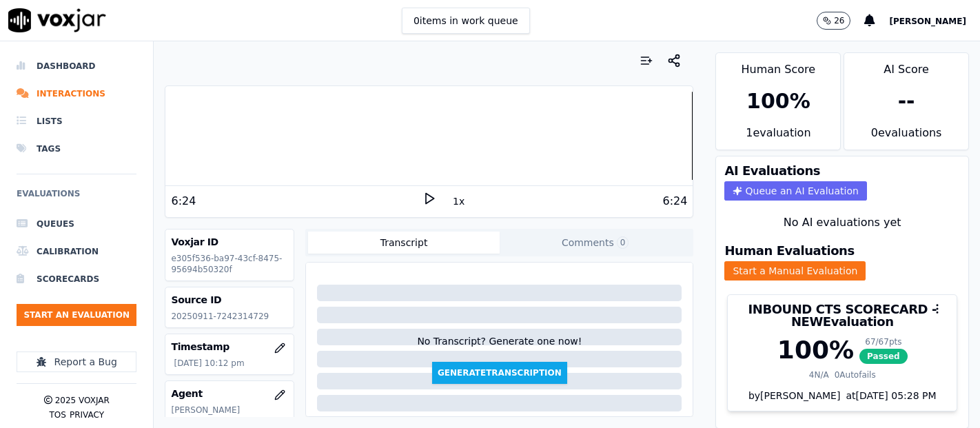 The height and width of the screenshot is (428, 980). What do you see at coordinates (596, 242) in the screenshot?
I see `button: Comments` at bounding box center [596, 242].